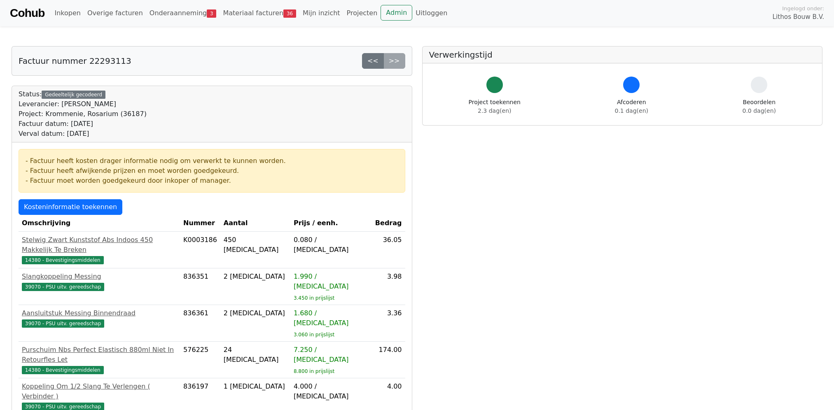 This screenshot has width=834, height=410. Describe the element at coordinates (321, 13) in the screenshot. I see `a: Mijn inzicht` at that location.